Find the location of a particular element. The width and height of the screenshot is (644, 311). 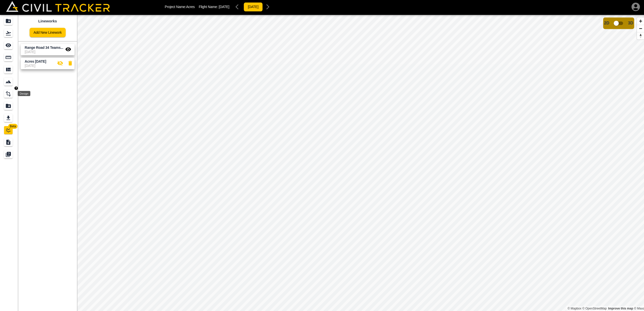

span: 2D is located at coordinates (604, 24).